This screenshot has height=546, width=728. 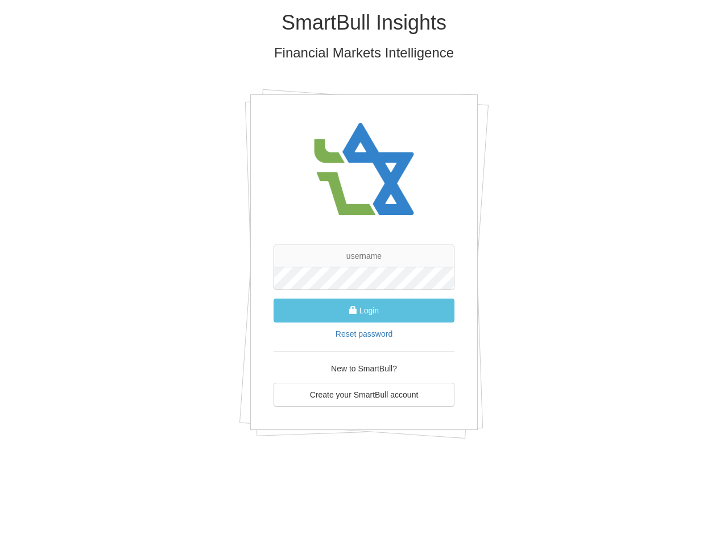 I want to click on input: username, so click(x=364, y=256).